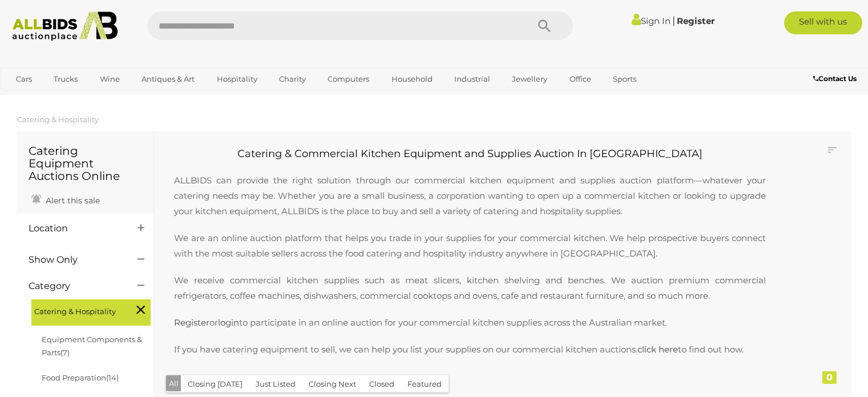 This screenshot has height=397, width=868. Describe the element at coordinates (657, 349) in the screenshot. I see `a: click here` at that location.